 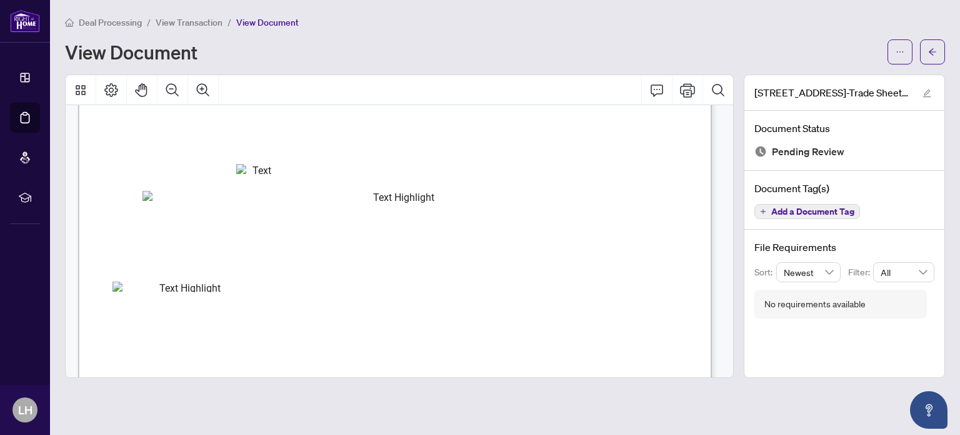 I want to click on h1: View Document, so click(x=131, y=52).